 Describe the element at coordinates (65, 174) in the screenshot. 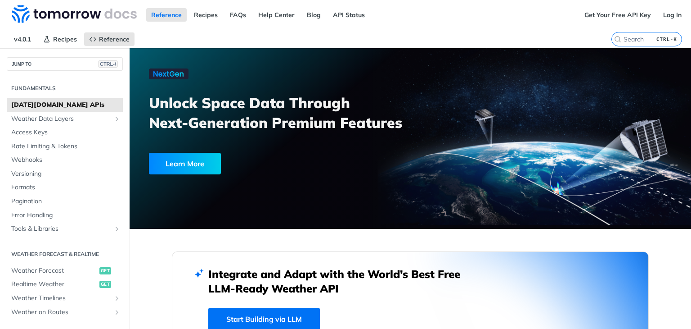

I see `a: Versioning` at that location.